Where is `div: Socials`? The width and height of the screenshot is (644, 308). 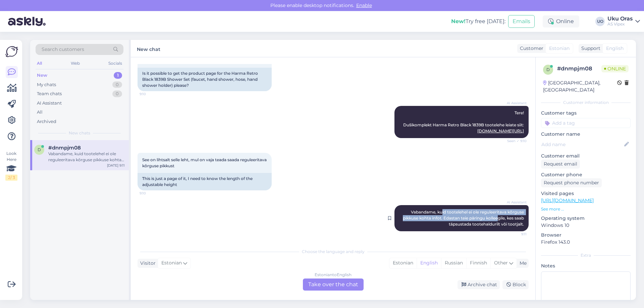 div: Socials is located at coordinates (115, 63).